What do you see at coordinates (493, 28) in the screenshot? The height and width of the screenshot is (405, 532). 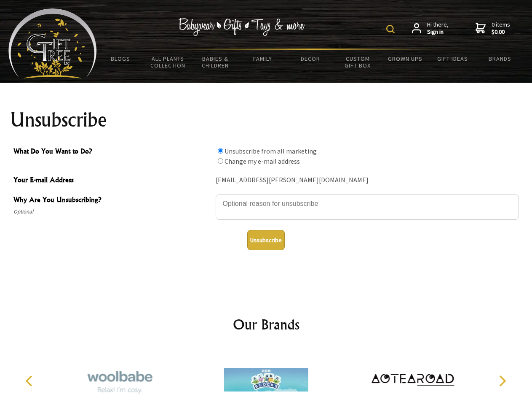 I see `a: 0 items$0.00` at bounding box center [493, 28].